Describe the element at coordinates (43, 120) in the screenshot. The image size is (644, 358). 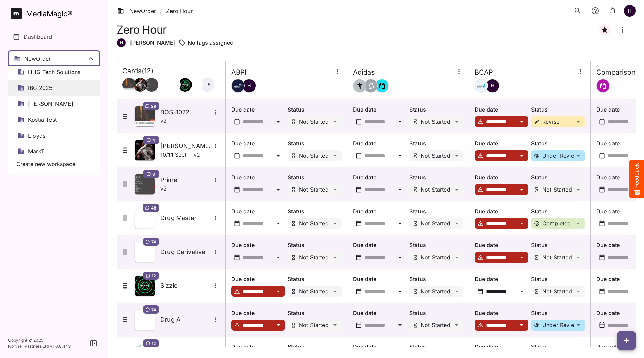
I see `span: Kostia Test` at that location.